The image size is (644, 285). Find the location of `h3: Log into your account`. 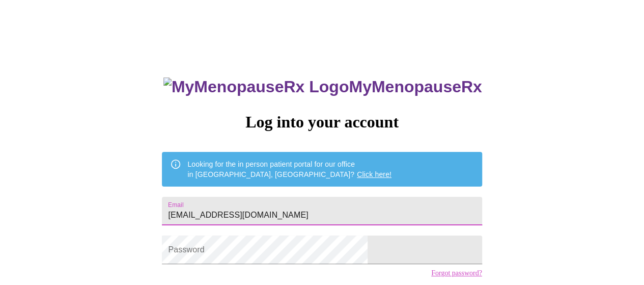

h3: Log into your account is located at coordinates (322, 121).